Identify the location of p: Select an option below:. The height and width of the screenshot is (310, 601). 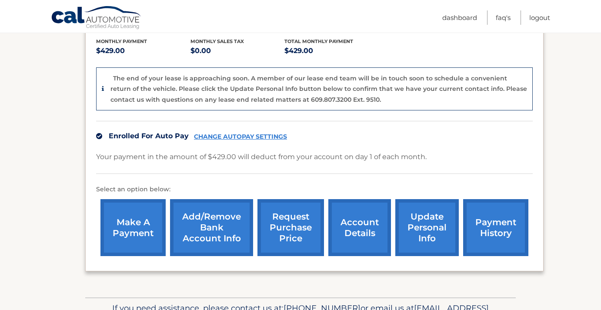
(314, 189).